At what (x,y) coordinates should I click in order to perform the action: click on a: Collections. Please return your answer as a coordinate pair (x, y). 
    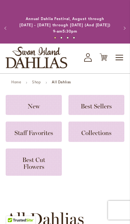
    Looking at the image, I should click on (96, 132).